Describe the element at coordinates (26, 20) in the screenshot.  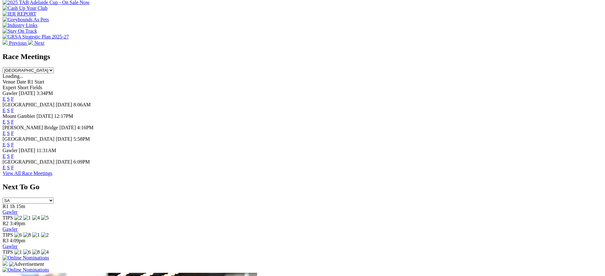
I see `img: Greyhounds As Pets` at that location.